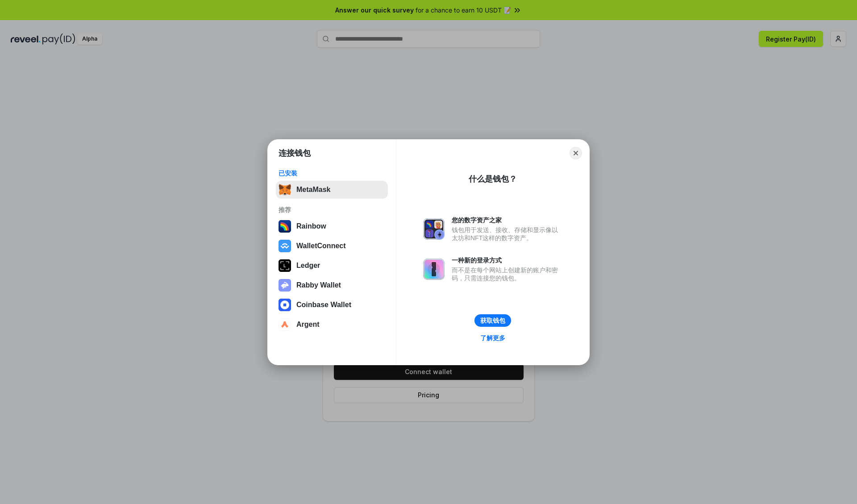 The image size is (857, 504). I want to click on button: Rainbow, so click(332, 226).